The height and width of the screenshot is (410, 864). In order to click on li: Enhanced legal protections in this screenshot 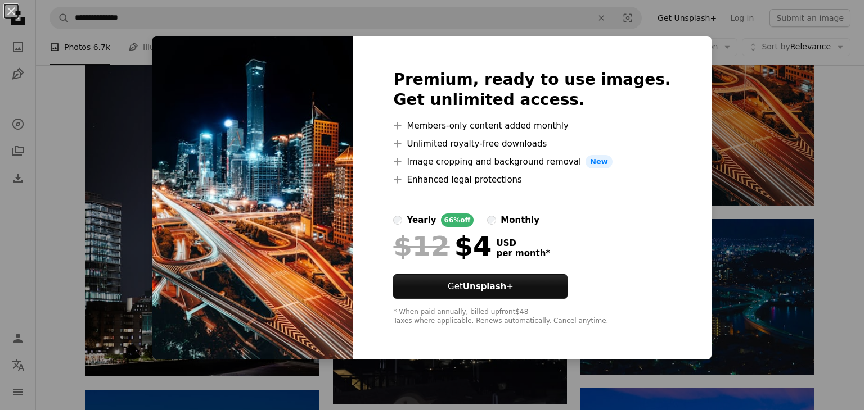, I will do `click(531, 180)`.